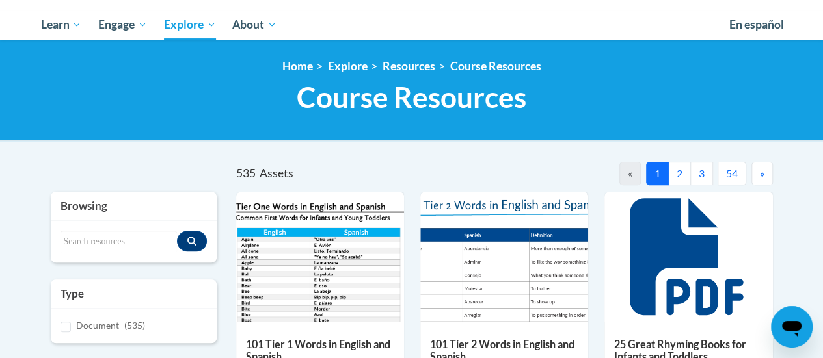 The height and width of the screenshot is (358, 823). What do you see at coordinates (756, 24) in the screenshot?
I see `span: En español` at bounding box center [756, 24].